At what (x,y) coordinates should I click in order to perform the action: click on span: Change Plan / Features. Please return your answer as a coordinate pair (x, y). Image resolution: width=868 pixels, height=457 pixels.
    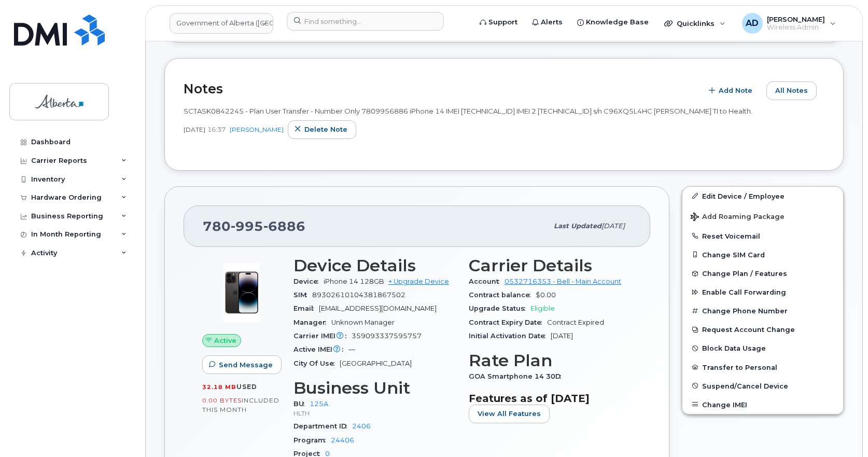
    Looking at the image, I should click on (745, 273).